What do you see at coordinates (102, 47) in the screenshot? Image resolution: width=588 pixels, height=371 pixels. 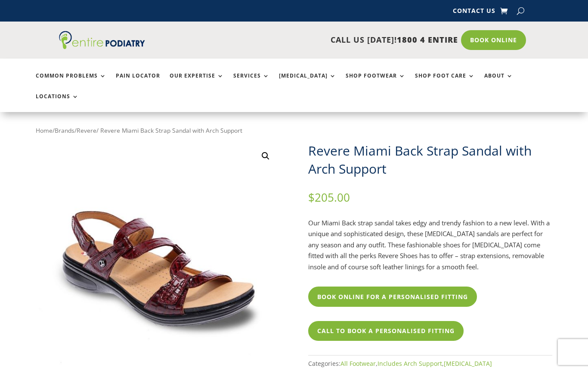 I see `a: Entire Podiatry` at bounding box center [102, 47].